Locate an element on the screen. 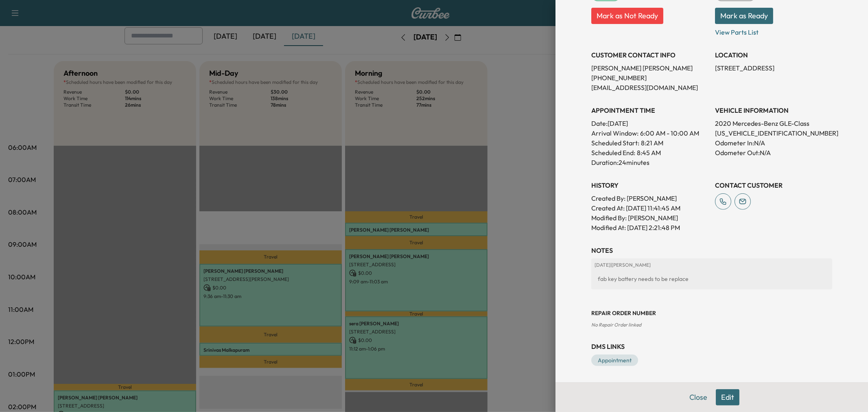  button: Close is located at coordinates (699, 397).